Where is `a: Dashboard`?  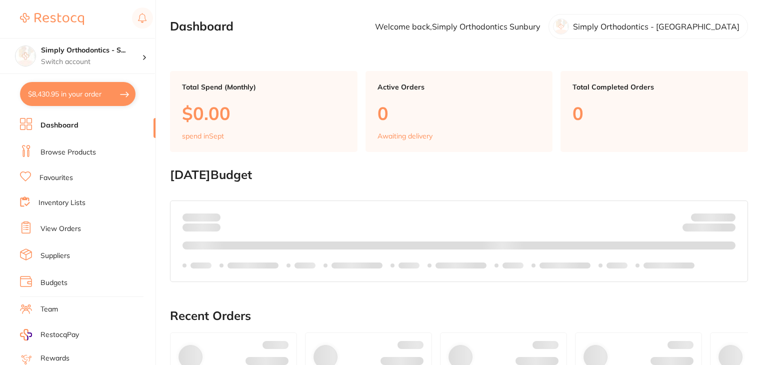 a: Dashboard is located at coordinates (59, 125).